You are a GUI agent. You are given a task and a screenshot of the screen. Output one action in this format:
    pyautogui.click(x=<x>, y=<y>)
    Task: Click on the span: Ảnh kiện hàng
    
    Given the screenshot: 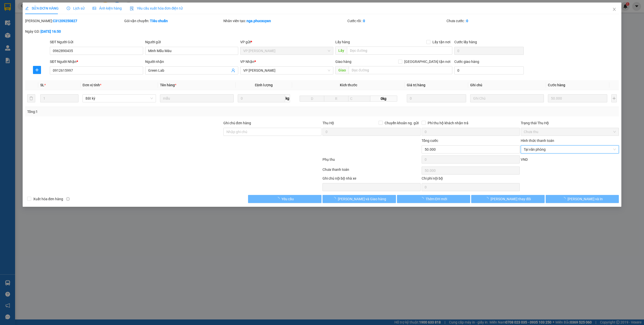 What is the action you would take?
    pyautogui.click(x=107, y=8)
    